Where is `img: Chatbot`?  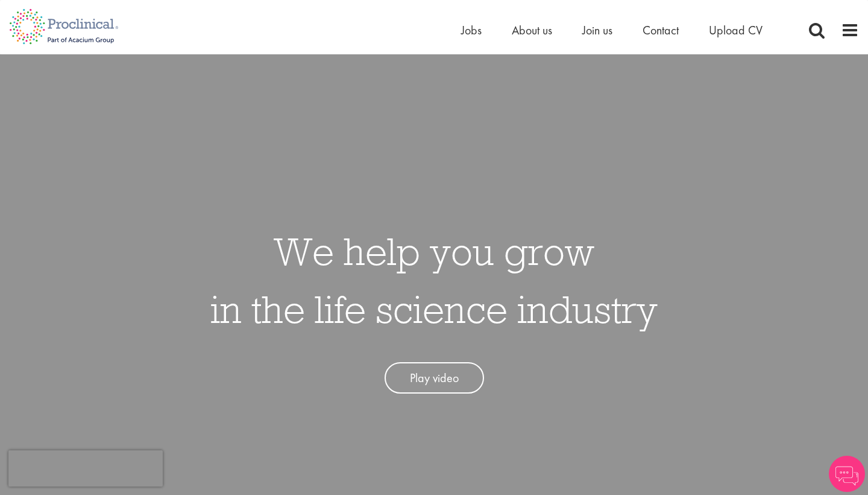
img: Chatbot is located at coordinates (847, 473).